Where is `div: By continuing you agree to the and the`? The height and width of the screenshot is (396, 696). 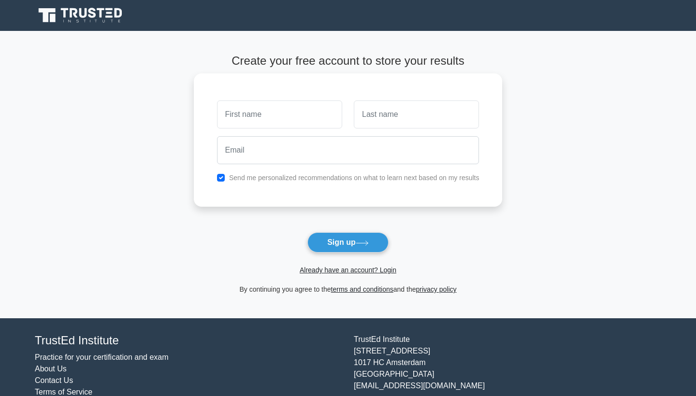
div: By continuing you agree to the and the is located at coordinates (348, 289).